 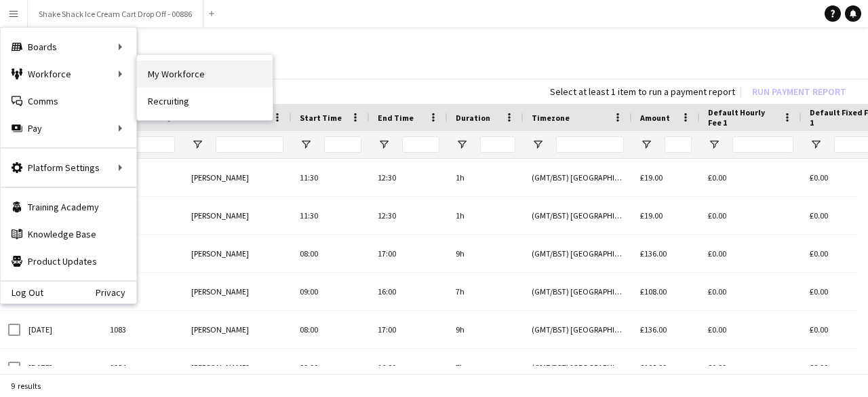 I want to click on div: 1091, so click(x=143, y=177).